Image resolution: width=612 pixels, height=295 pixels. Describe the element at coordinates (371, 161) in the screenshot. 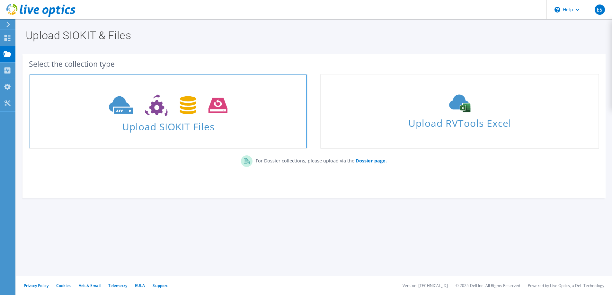

I see `b: Dossier page.` at that location.